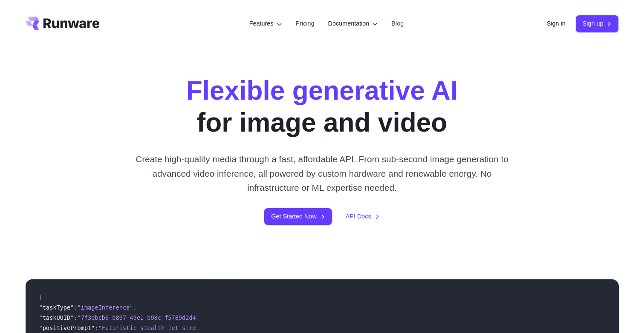  What do you see at coordinates (257, 329) in the screenshot?
I see `span: "Futuristic stealth jet streaking through a neon-lit cityscape with glowing purple exhaust"` at bounding box center [257, 329].